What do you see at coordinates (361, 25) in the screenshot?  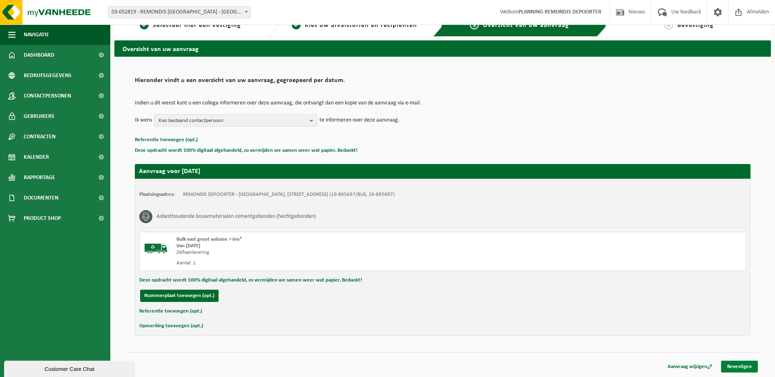 I see `span: Kies uw afvalstoffen en recipiënten` at bounding box center [361, 25].